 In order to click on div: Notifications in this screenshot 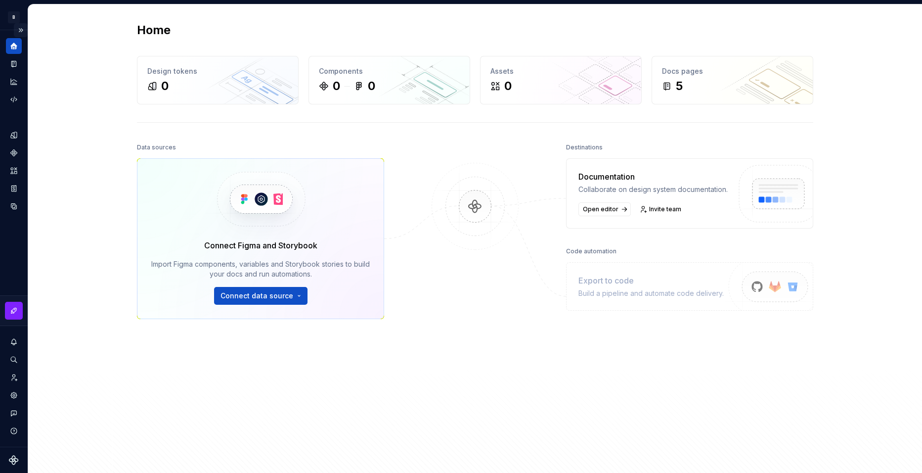, I will do `click(14, 342)`.